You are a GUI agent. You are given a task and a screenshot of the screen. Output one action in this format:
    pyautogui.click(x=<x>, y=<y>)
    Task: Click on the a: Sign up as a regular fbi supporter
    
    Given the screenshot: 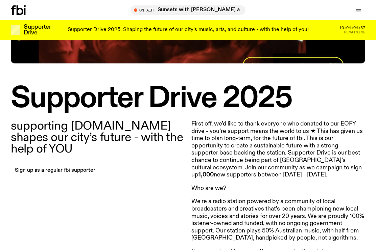 What is the action you would take?
    pyautogui.click(x=55, y=171)
    